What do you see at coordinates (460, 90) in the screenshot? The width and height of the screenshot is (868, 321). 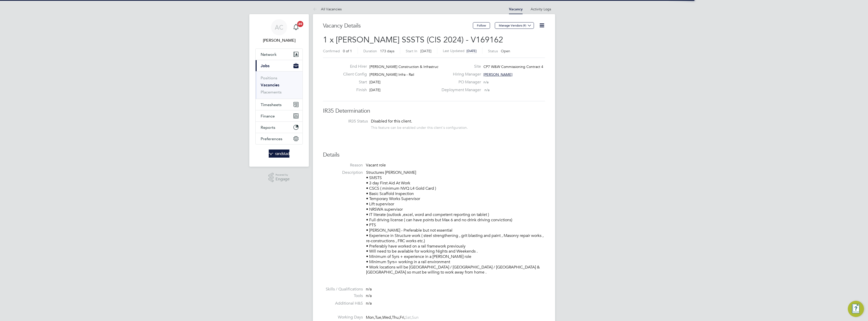 I see `label: Deployment Manager` at bounding box center [460, 90].